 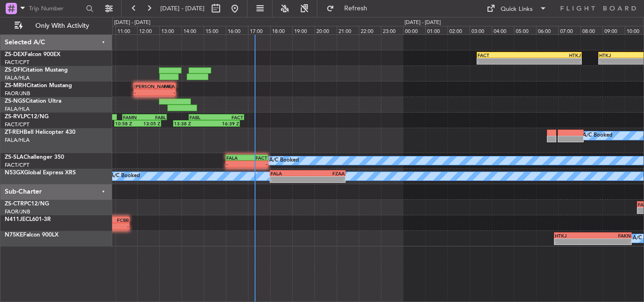 I want to click on a: ZS-MRHCitation Mustang, so click(x=39, y=86).